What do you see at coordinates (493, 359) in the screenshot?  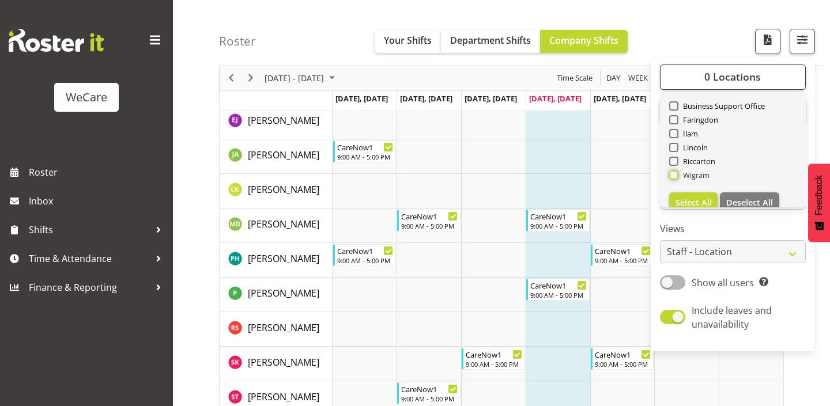 I see `div: Saahit Kour"s event - CareNow1 Begin From Wednesday, August 20, 2025 at 9:00:00 AM GMT+12:00 Ends...` at bounding box center [493, 359].